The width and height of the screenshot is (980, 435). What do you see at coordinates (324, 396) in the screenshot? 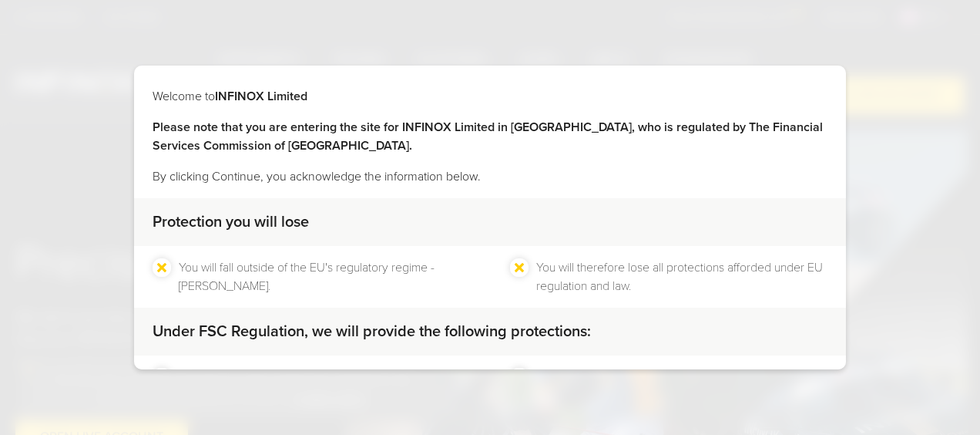
I see `li: Best Execution - We’ll maintain our commitment to act honestly, fairly and in the best interests ...` at bounding box center [324, 396].